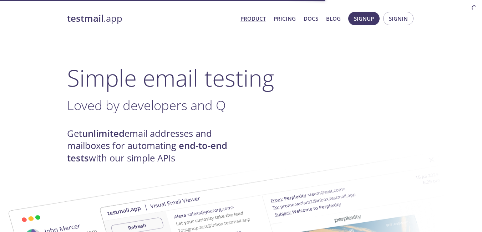 The height and width of the screenshot is (232, 482). Describe the element at coordinates (333, 19) in the screenshot. I see `a: Blog` at that location.